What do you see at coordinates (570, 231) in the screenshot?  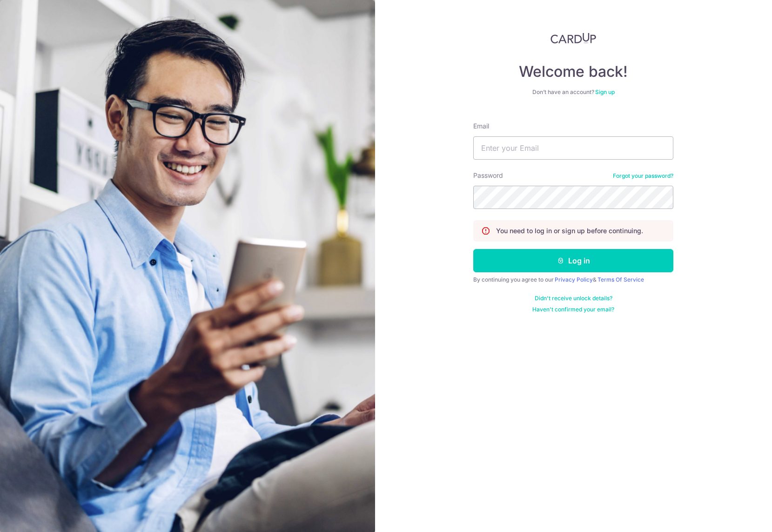 I see `p: You need to log in or sign up before continuing.` at bounding box center [570, 231].